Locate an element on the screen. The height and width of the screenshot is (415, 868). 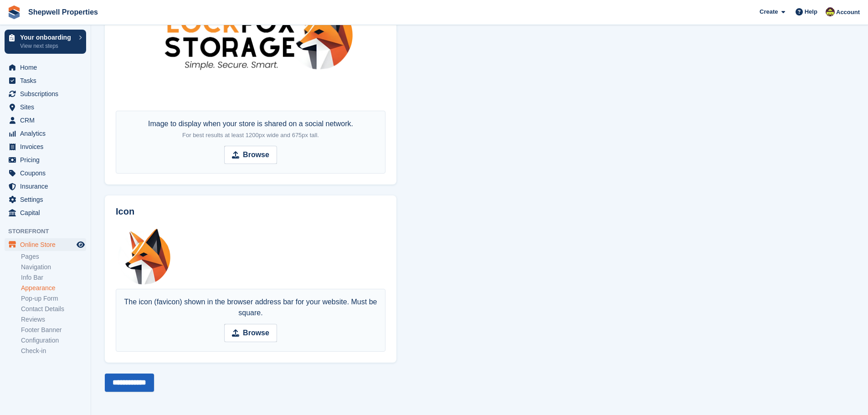
img: stora-icon-8386f47178a22dfd0bd8f6a31ec36ba5ce8667c1dd55bd0f319d3a0aa187defe.svg is located at coordinates (14, 13).